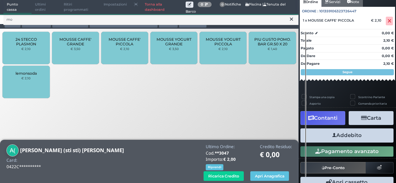 This screenshot has width=396, height=183. Describe the element at coordinates (115, 5) in the screenshot. I see `span: Impostazioni` at that location.